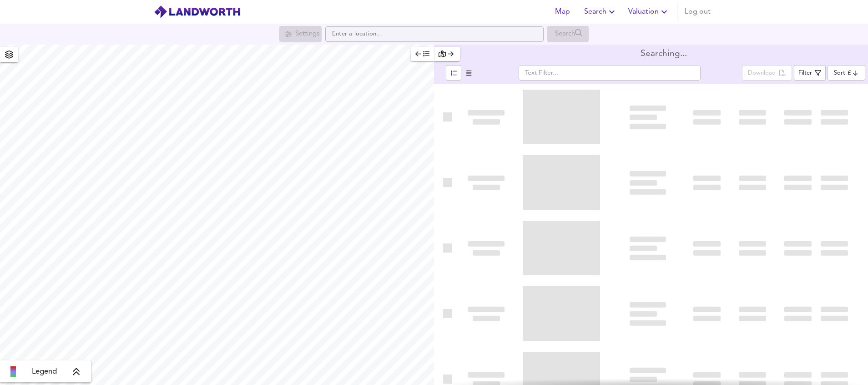  What do you see at coordinates (805, 73) in the screenshot?
I see `div: Filter` at bounding box center [805, 73].